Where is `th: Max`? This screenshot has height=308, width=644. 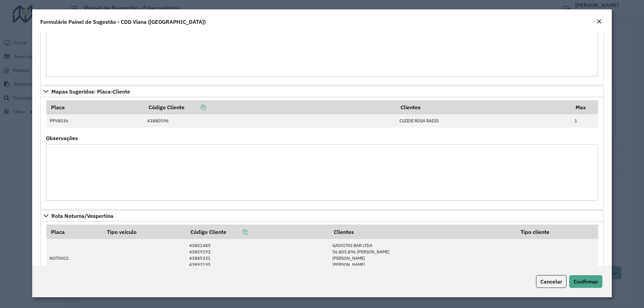
th: Max is located at coordinates (585, 107).